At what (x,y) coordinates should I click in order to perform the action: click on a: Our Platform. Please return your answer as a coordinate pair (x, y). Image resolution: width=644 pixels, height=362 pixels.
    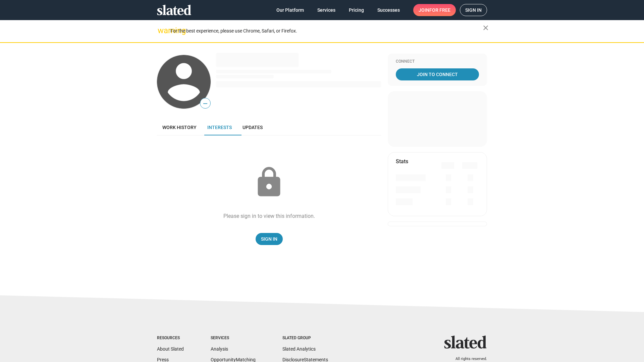
    Looking at the image, I should click on (290, 10).